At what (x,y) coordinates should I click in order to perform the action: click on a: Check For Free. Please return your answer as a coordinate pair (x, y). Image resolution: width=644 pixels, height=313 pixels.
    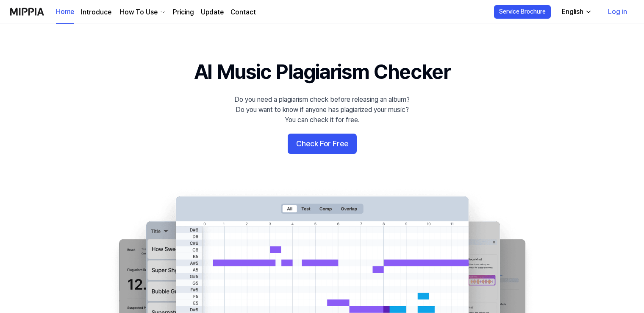
    Looking at the image, I should click on (322, 143).